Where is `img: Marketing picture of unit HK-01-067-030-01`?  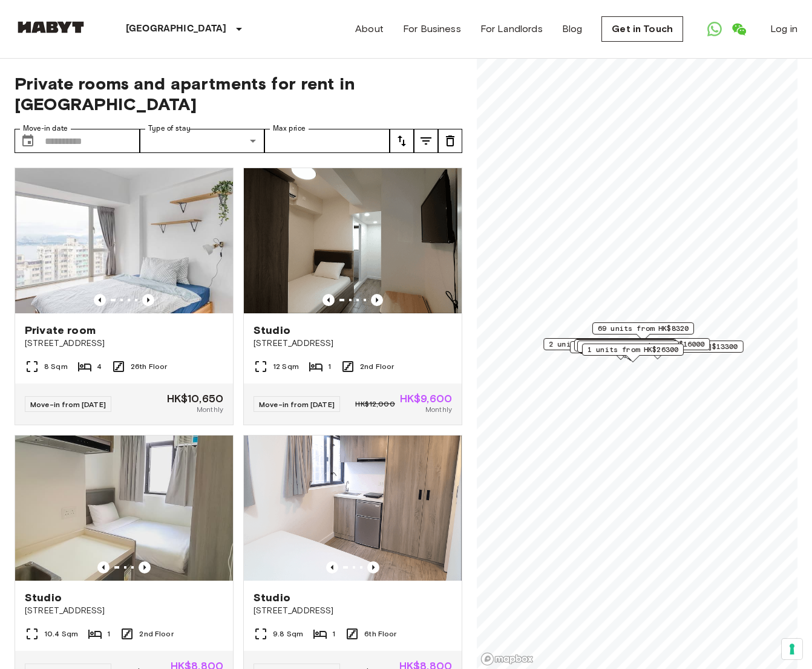 img: Marketing picture of unit HK-01-067-030-01 is located at coordinates (353, 508).